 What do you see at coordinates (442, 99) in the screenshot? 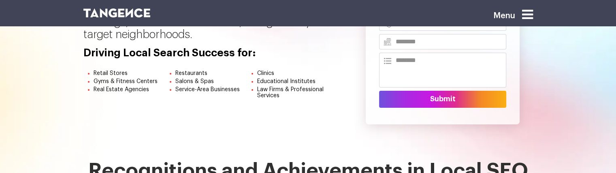
I see `button: Submit` at bounding box center [442, 99].